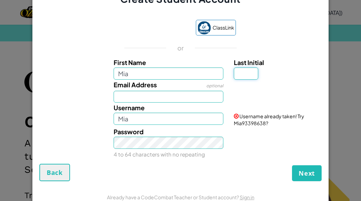  Describe the element at coordinates (128, 132) in the screenshot. I see `span: Password` at that location.